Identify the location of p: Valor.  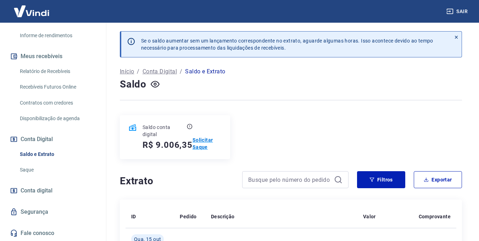
(369, 217).